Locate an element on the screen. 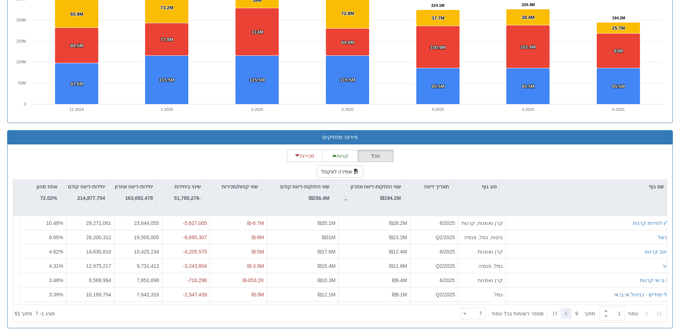  button: הראל is located at coordinates (664, 237).